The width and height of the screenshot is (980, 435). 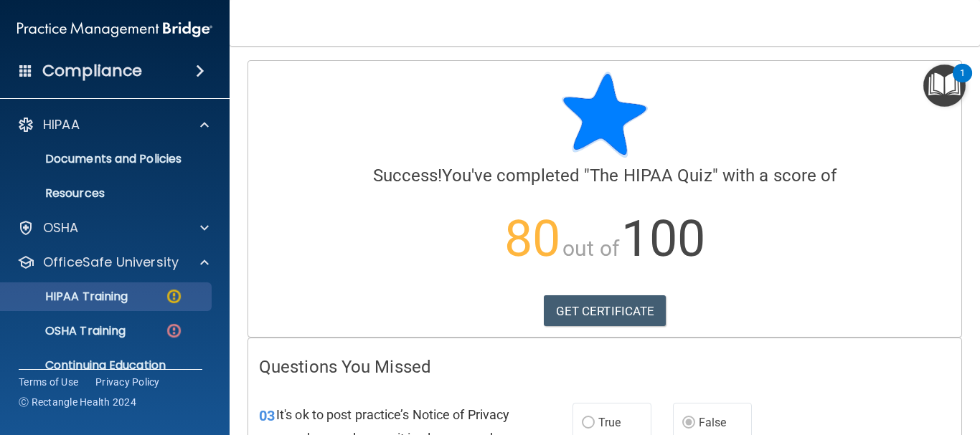 I want to click on p: HIPAA Training, so click(x=68, y=297).